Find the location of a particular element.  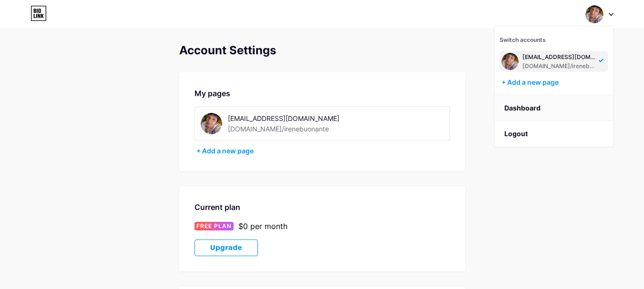

button: Upgrade is located at coordinates (226, 247).